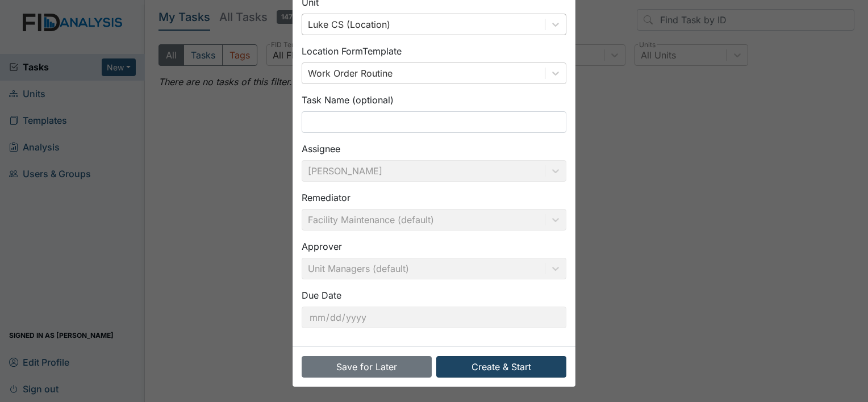 This screenshot has height=402, width=868. I want to click on label: Due Date, so click(322, 295).